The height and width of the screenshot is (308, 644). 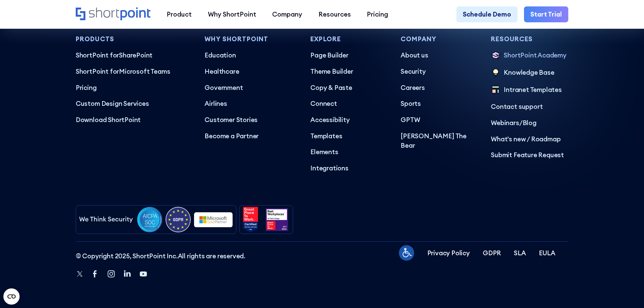 What do you see at coordinates (492, 253) in the screenshot?
I see `a: GDPR` at bounding box center [492, 253].